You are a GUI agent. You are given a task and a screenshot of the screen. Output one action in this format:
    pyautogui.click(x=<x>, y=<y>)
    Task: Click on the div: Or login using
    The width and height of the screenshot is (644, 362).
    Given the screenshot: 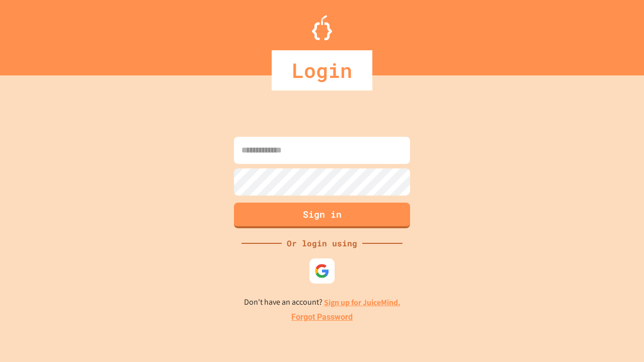 What is the action you would take?
    pyautogui.click(x=322, y=243)
    